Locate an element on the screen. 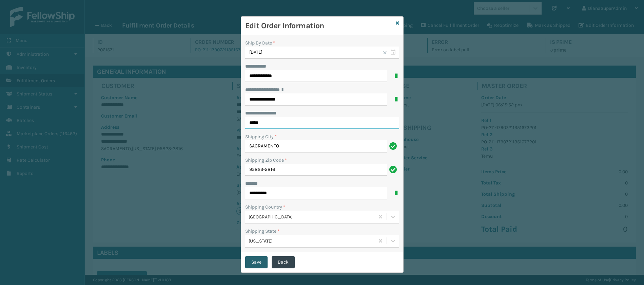  label: Ship By Date is located at coordinates (260, 43).